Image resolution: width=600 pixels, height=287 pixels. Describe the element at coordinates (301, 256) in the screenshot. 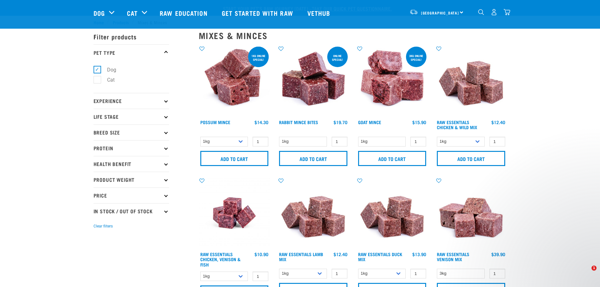

I see `a: Raw Essentials Lamb Mix` at that location.